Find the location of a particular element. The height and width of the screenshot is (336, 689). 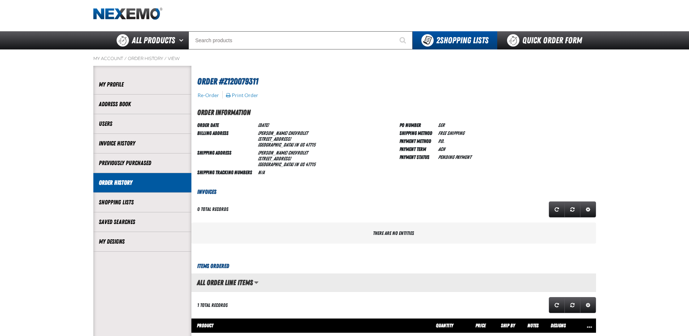

span: SER is located at coordinates (441, 125).